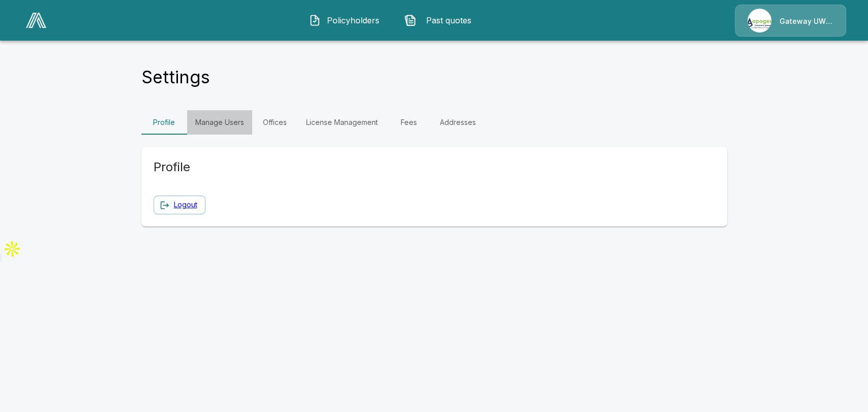 The image size is (868, 412). Describe the element at coordinates (790, 21) in the screenshot. I see `a: Agency IconGateway UW dba Apogee` at that location.